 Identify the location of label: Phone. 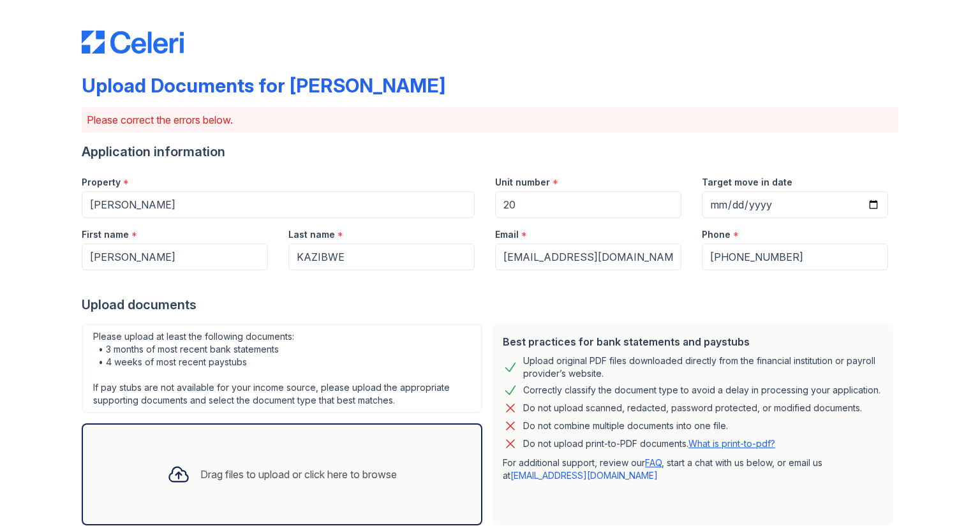
(716, 234).